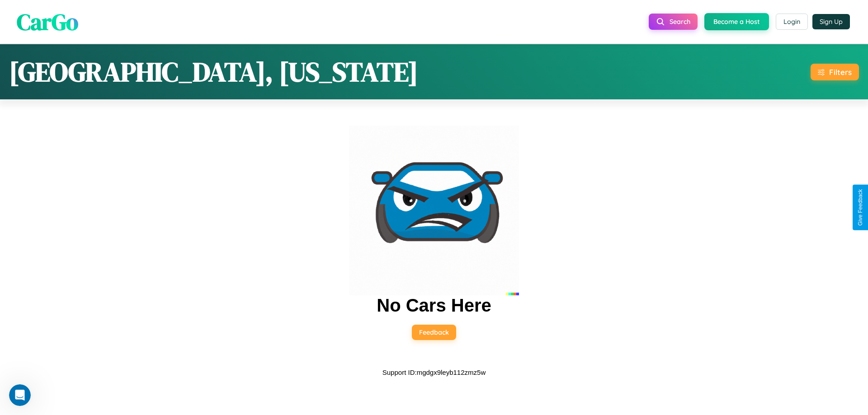  I want to click on span: Search, so click(680, 21).